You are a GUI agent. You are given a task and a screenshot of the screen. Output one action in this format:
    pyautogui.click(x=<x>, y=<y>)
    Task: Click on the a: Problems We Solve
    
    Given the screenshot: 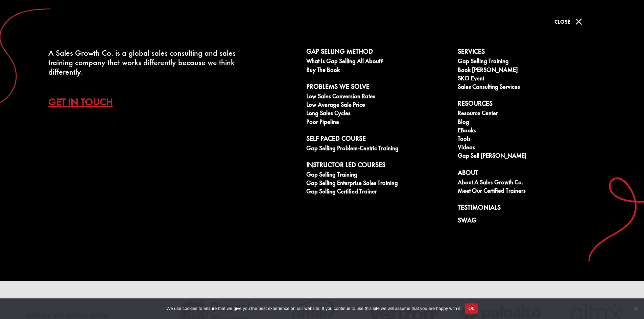 What is the action you would take?
    pyautogui.click(x=378, y=88)
    